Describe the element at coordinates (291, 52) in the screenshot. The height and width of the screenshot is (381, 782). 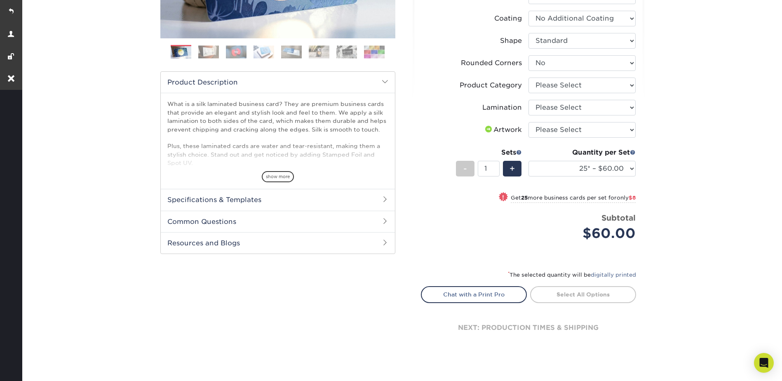
I see `img: Business Cards 05` at that location.